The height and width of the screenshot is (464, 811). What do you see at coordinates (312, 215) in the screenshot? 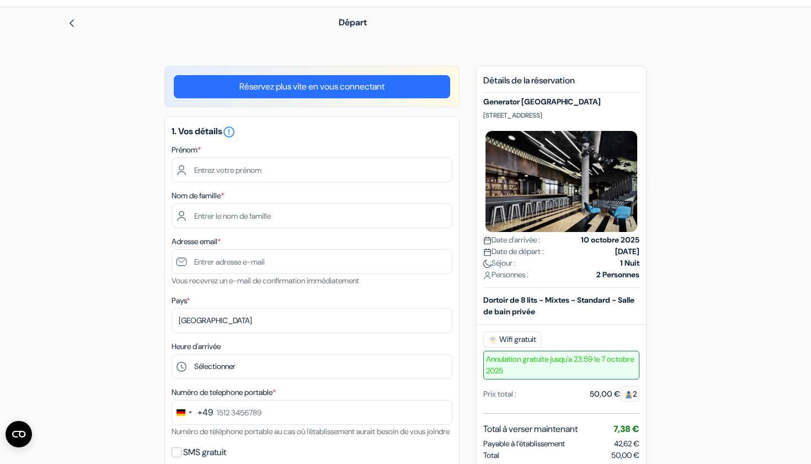
I see `input: Entrer le nom de famille` at bounding box center [312, 215].